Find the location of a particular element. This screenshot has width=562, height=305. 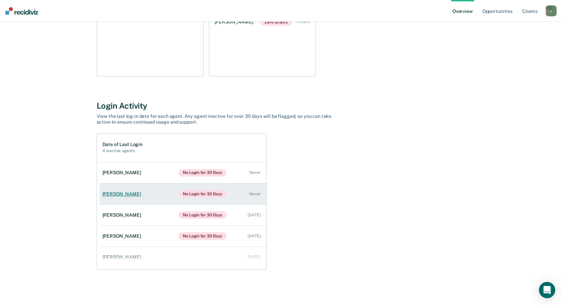

img: Recidiviz is located at coordinates (22, 11).